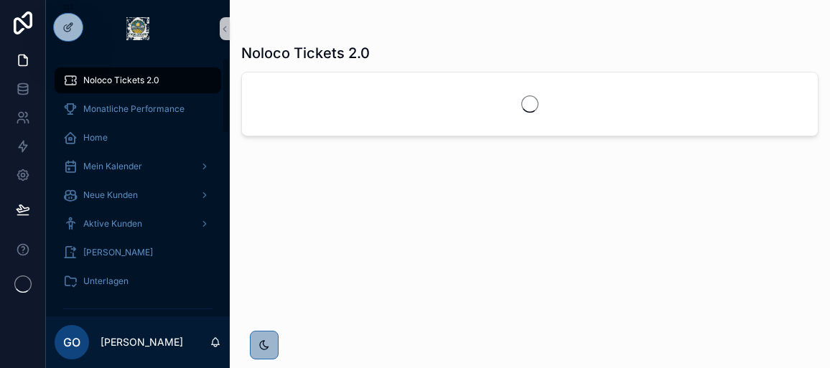 This screenshot has height=368, width=830. Describe the element at coordinates (133, 109) in the screenshot. I see `span: Monatliche Performance` at that location.